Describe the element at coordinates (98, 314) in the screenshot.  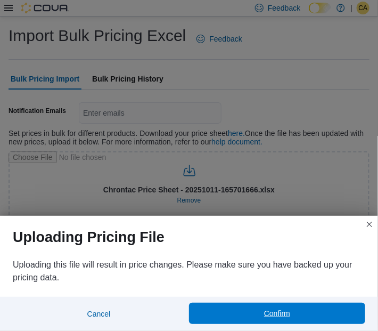
I see `button: Cancel` at that location.